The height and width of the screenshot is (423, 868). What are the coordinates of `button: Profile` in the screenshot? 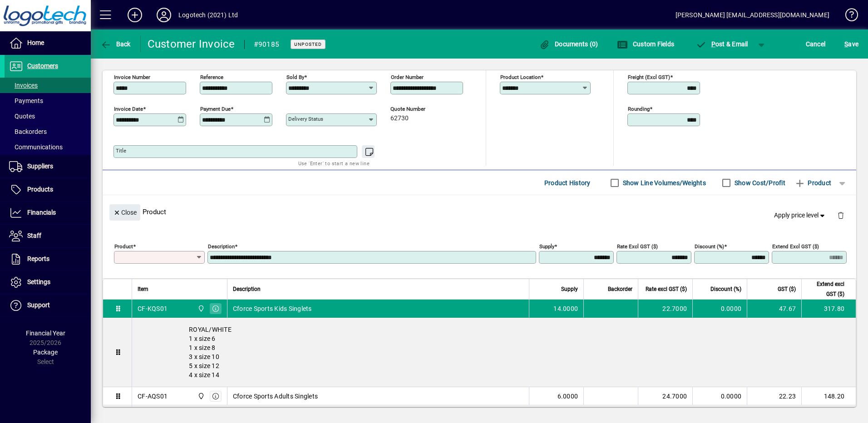 It's located at (164, 15).